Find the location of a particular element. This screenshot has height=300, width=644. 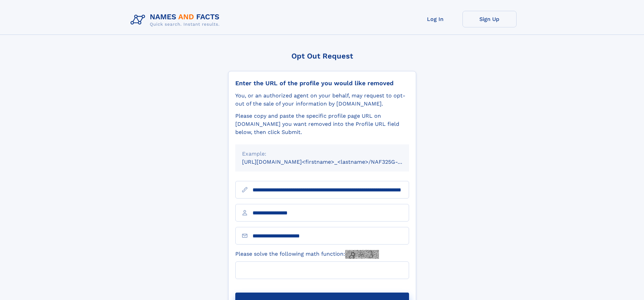

img: Logo Names and Facts is located at coordinates (176, 20).